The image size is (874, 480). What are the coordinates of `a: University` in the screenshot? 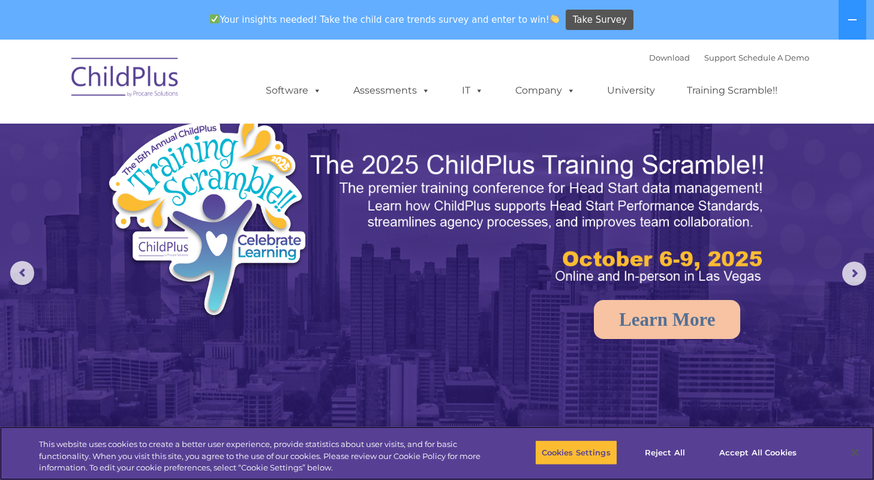 It's located at (631, 91).